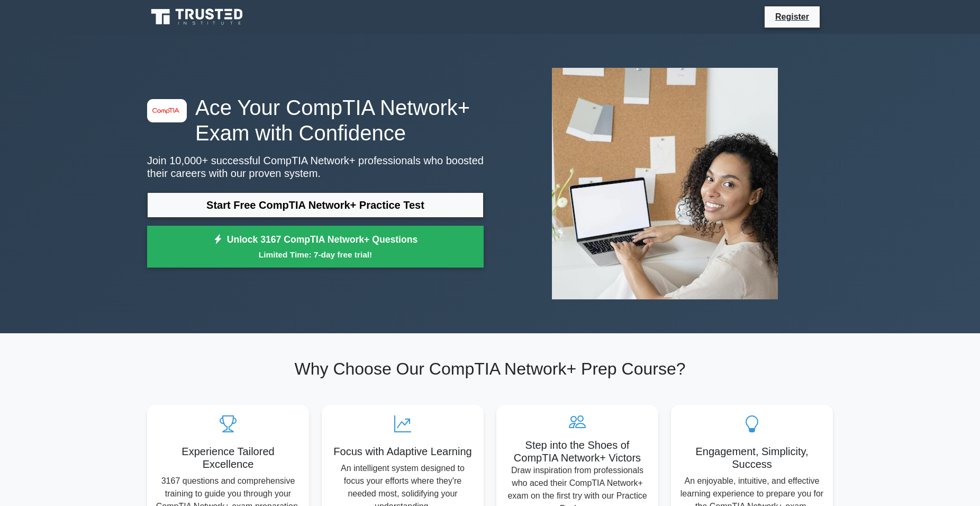 The width and height of the screenshot is (980, 506). Describe the element at coordinates (315, 120) in the screenshot. I see `h1: Ace Your CompTIA Network+ Exam with Confidence` at that location.